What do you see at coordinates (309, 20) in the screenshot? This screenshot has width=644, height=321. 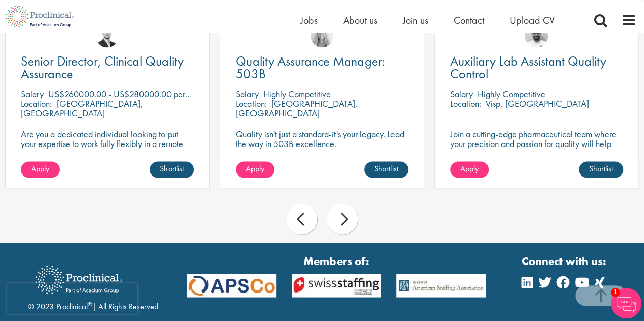 I see `a: Jobs` at bounding box center [309, 20].